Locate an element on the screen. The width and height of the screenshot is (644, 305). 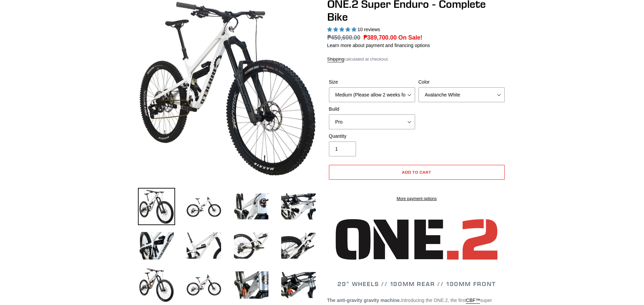
button: Add to cart is located at coordinates (417, 172).